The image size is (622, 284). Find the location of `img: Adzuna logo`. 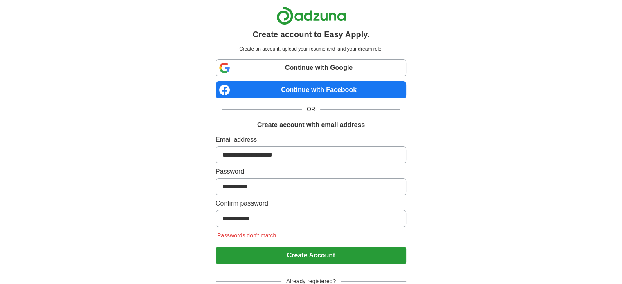

img: Adzuna logo is located at coordinates (311, 16).